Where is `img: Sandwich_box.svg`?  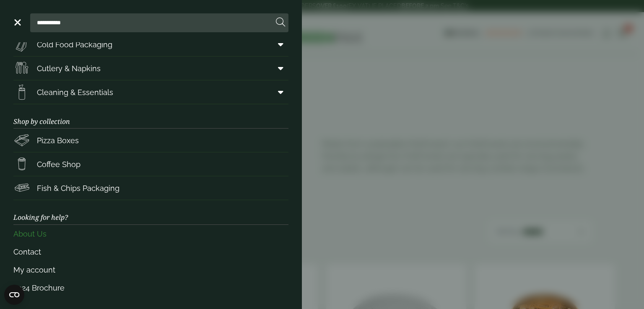
img: Sandwich_box.svg is located at coordinates (22, 44).